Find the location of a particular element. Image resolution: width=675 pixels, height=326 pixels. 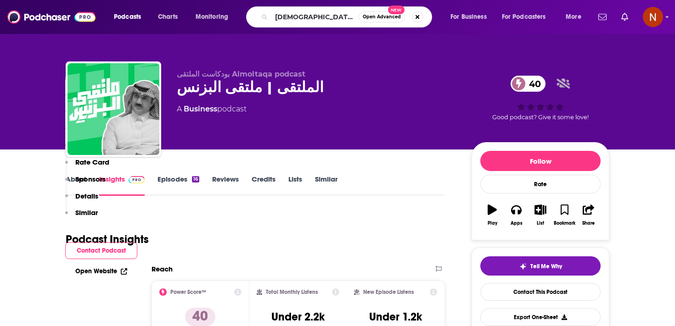

p: Sponsors is located at coordinates (90, 179).